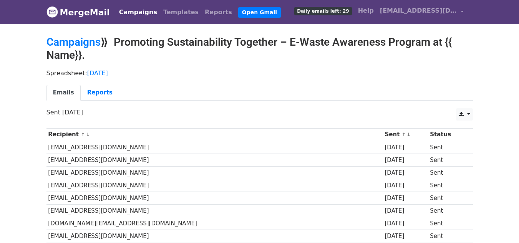 Image resolution: width=519 pixels, height=243 pixels. What do you see at coordinates (259, 48) in the screenshot?
I see `h2: ⟫ Promoting Sustainability Together – E-Waste Awareness Program at {{ Name}}.` at bounding box center [259, 48].